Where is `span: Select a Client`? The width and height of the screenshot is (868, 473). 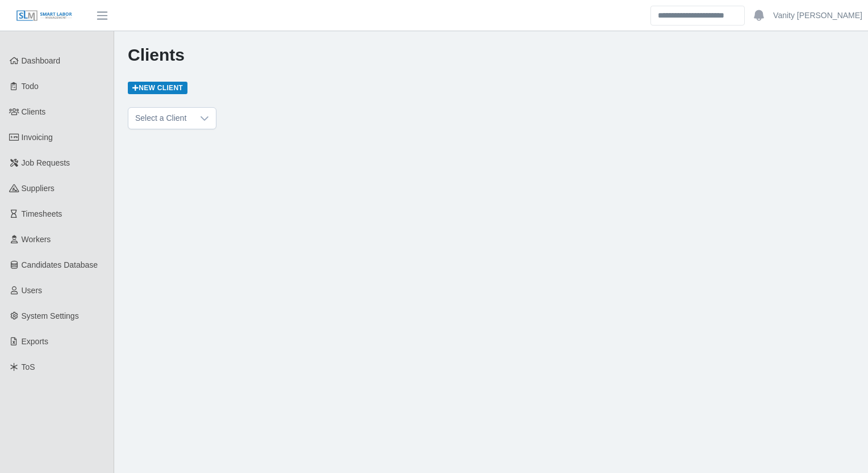 span: Select a Client is located at coordinates (160, 118).